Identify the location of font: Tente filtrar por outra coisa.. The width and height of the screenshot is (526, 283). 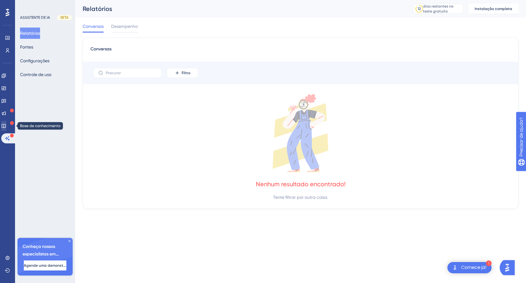
(300, 197).